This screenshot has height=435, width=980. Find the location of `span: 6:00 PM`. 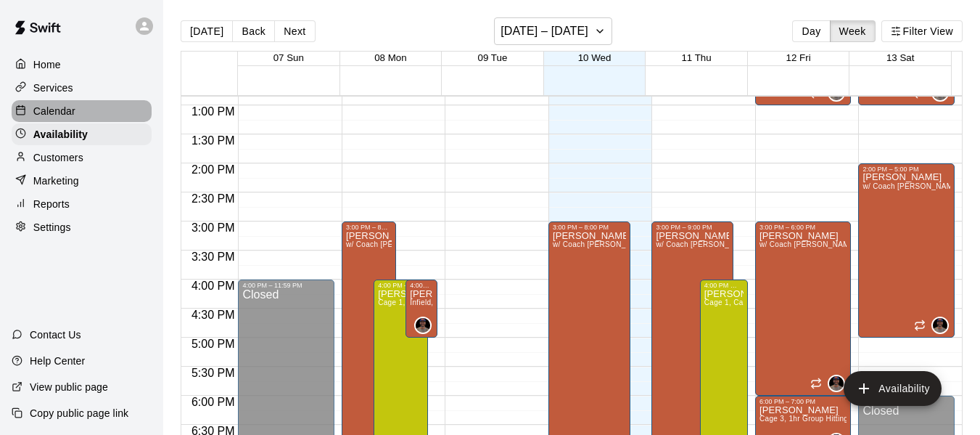

span: 6:00 PM is located at coordinates (213, 402).